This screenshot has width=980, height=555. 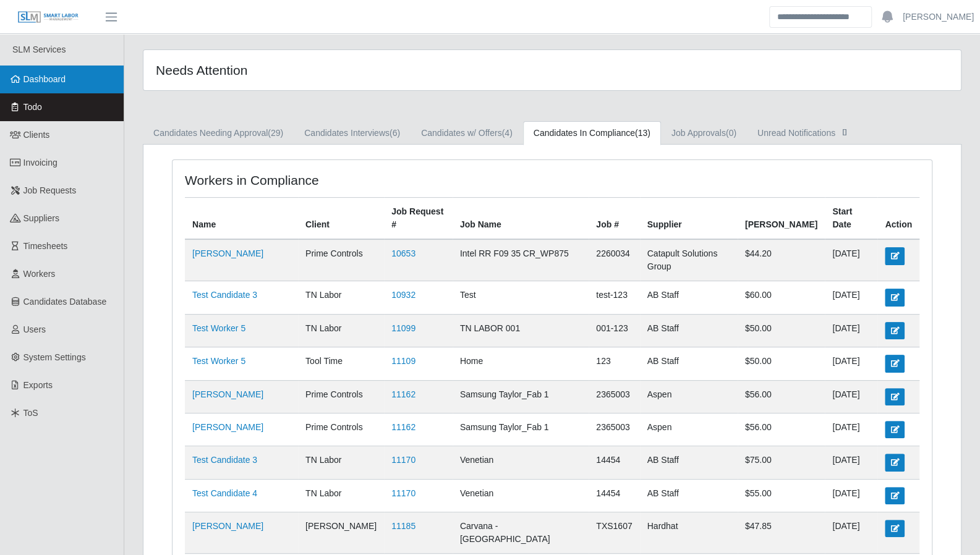 I want to click on td: 123, so click(x=614, y=363).